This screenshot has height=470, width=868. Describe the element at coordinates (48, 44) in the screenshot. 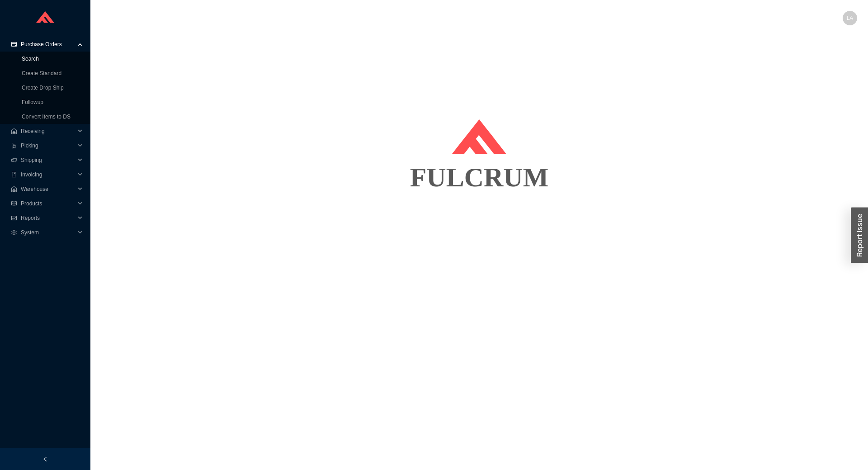

I see `span: Purchase Orders` at that location.